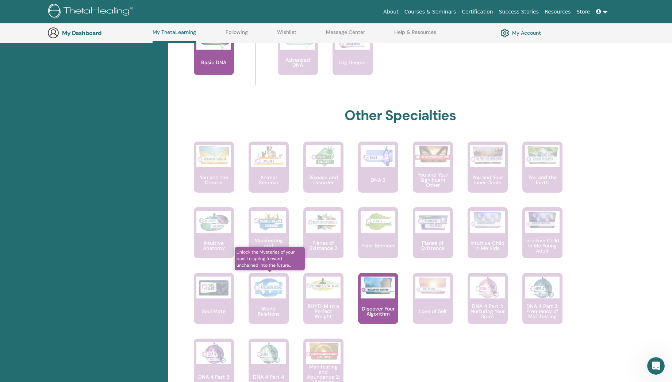 This screenshot has width=672, height=382. What do you see at coordinates (270, 259) in the screenshot?
I see `span: Unlock the Mysteries of your past to spring forward unchained into the future...` at bounding box center [270, 259].